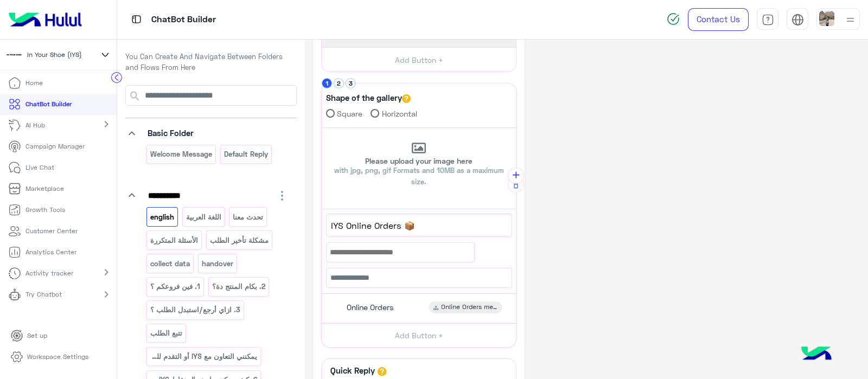  I want to click on p: Campaign Manager, so click(55, 147).